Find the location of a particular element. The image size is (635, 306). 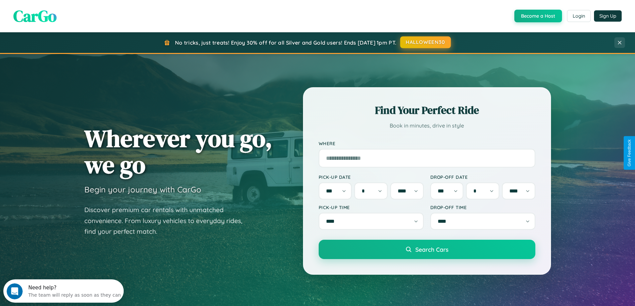

button: Login is located at coordinates (579, 16).